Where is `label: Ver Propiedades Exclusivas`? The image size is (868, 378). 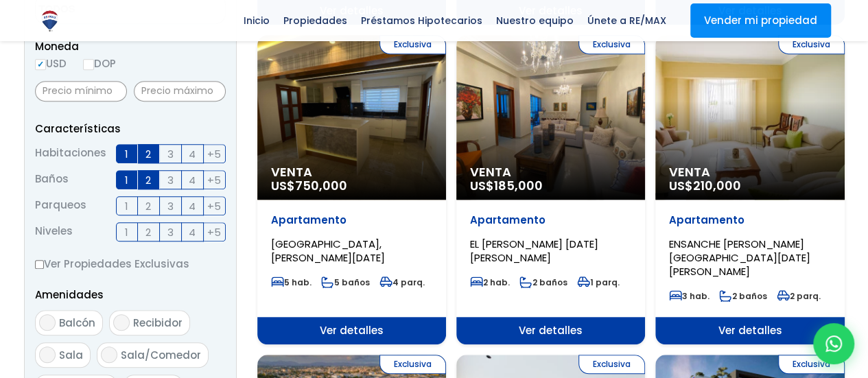
label: Ver Propiedades Exclusivas is located at coordinates (131, 263).